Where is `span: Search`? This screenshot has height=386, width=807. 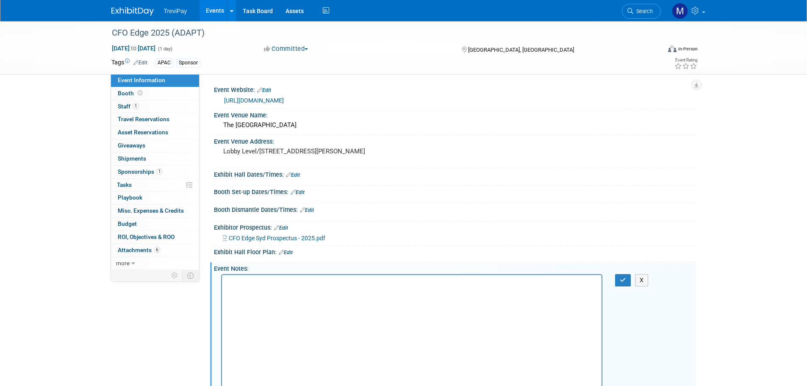 span: Search is located at coordinates (643, 11).